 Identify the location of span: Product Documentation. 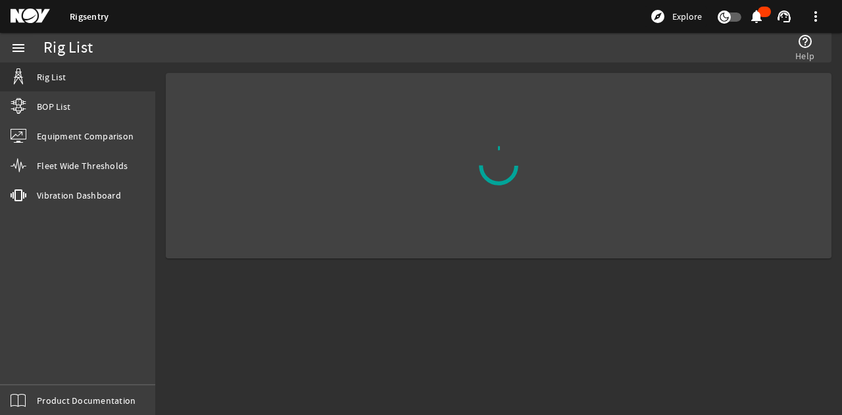
(86, 400).